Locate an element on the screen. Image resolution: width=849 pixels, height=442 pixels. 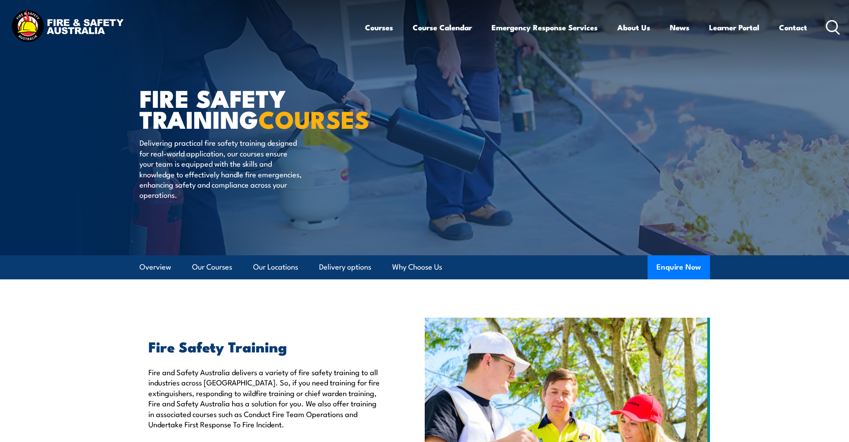
button: Enquire Now is located at coordinates (679, 267).